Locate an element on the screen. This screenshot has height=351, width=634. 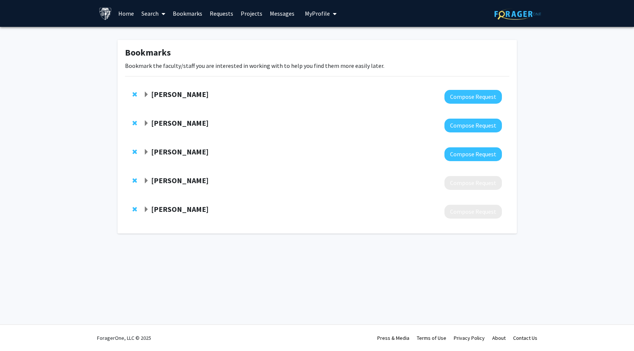
a: Requests is located at coordinates (221, 13).